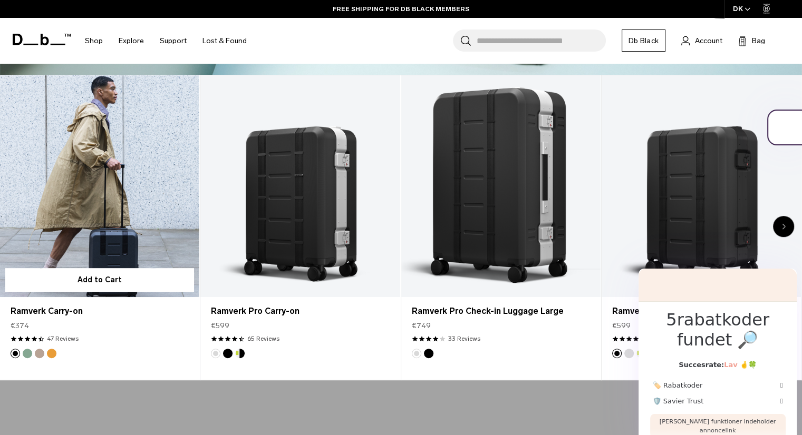 This screenshot has height=435, width=802. What do you see at coordinates (263, 339) in the screenshot?
I see `a: 65 reviews` at bounding box center [263, 339].